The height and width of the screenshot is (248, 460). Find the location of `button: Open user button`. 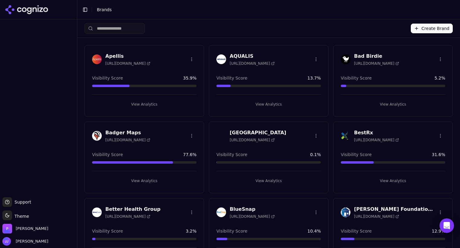

button: Open user button is located at coordinates (25, 241).